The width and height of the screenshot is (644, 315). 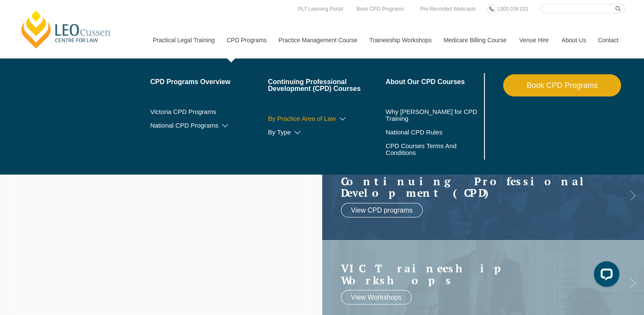 I want to click on a: View CPD programs, so click(x=382, y=210).